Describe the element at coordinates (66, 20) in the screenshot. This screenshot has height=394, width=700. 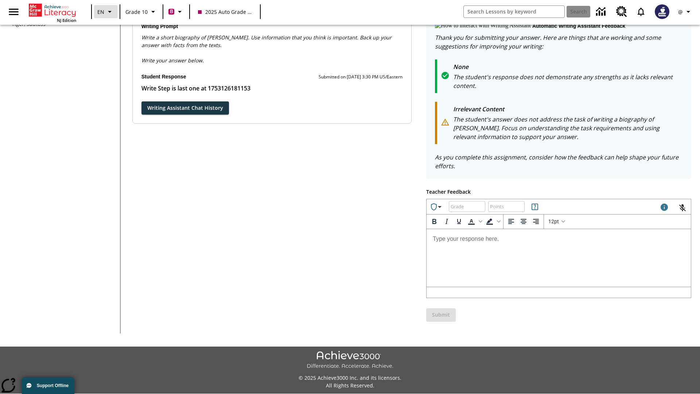
I see `span: NJ Edition` at that location.